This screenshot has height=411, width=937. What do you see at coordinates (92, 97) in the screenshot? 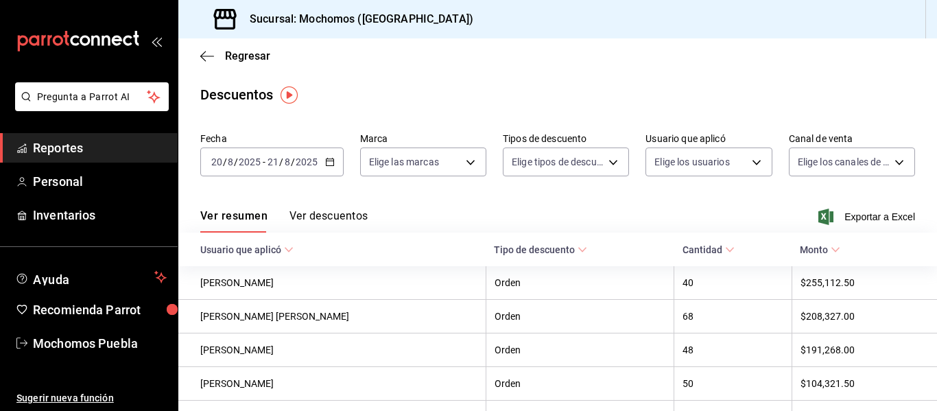
I see `button: Pregunta a Parrot AI` at bounding box center [92, 97].